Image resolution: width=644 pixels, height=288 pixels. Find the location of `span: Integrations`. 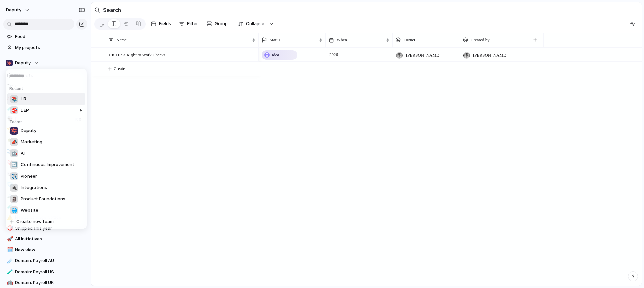

span: Integrations is located at coordinates (34, 188).